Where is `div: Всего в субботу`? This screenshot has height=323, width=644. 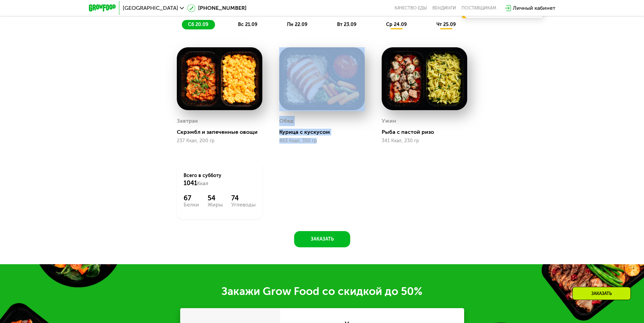 div: Всего в субботу is located at coordinates (219, 180).